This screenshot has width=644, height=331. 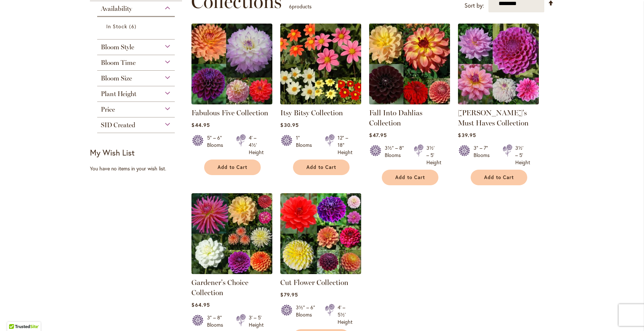 What do you see at coordinates (289, 125) in the screenshot?
I see `span: $30.95` at bounding box center [289, 125].